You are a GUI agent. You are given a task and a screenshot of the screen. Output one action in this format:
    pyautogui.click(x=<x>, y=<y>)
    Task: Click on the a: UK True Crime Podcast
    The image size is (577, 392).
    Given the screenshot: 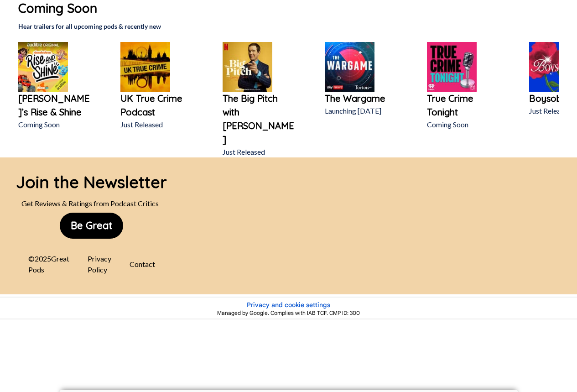 What is the action you would take?
    pyautogui.click(x=157, y=105)
    